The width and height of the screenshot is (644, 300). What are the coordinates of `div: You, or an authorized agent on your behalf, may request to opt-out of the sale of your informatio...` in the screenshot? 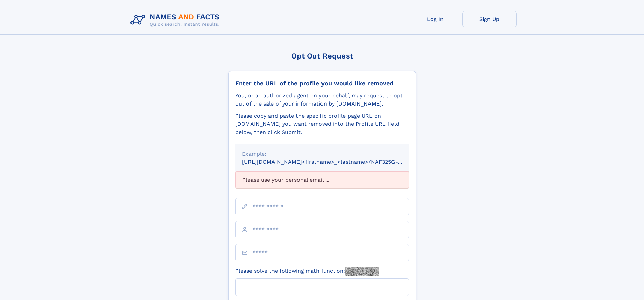 It's located at (322, 100).